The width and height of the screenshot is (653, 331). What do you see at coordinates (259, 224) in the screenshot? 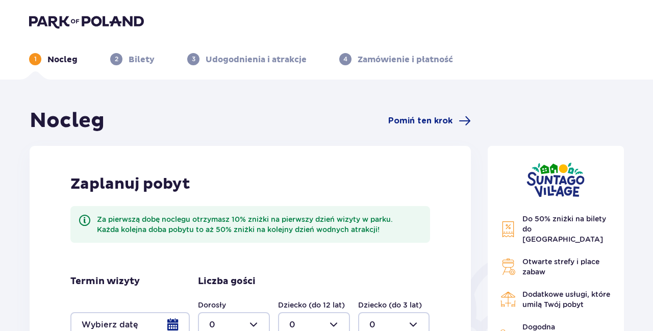
I see `div: Za pierwszą dobę noclegu otrzymasz 10% zniżki na pierwszy dzień wizyty w parku. Każda kolejna dob...` at bounding box center [259, 224].